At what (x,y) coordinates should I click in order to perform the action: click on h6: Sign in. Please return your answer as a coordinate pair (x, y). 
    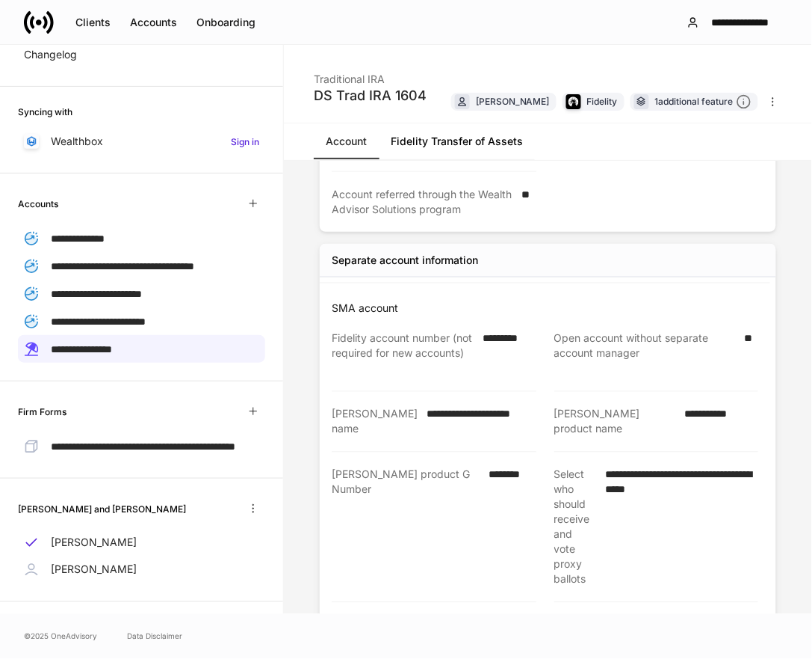
    Looking at the image, I should click on (245, 141).